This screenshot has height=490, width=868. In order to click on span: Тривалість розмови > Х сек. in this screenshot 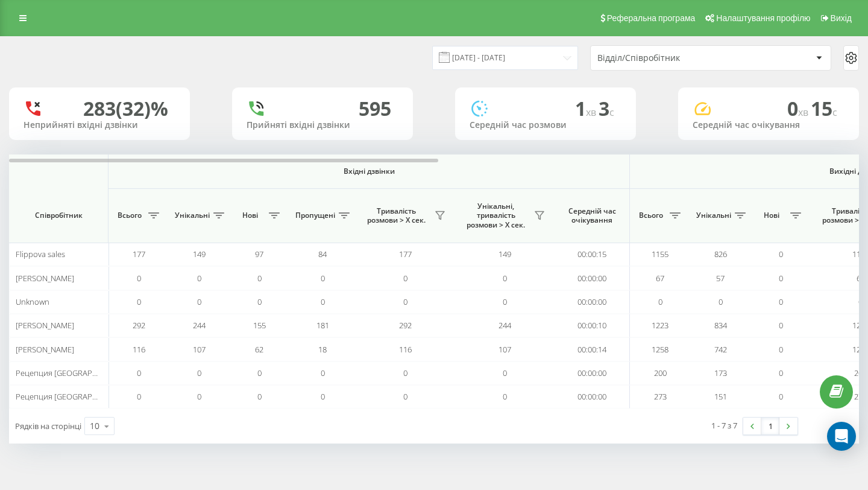, I will do `click(396, 216)`.